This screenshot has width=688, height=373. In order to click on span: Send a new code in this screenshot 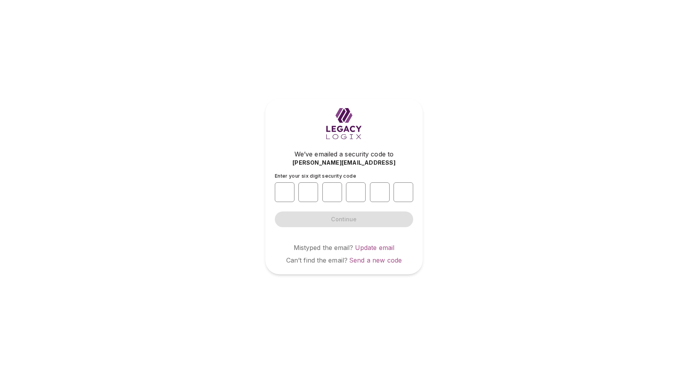, I will do `click(376, 260)`.